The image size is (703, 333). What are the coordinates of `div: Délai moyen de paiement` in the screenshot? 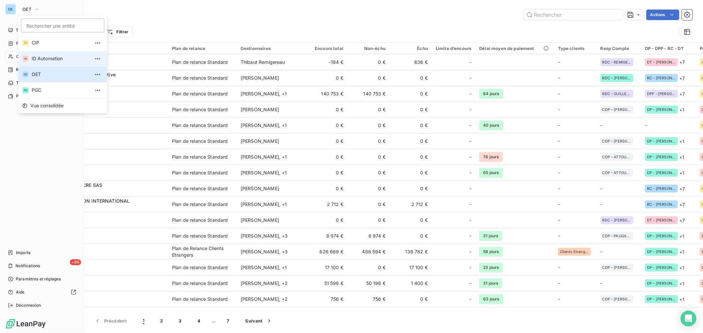 It's located at (514, 48).